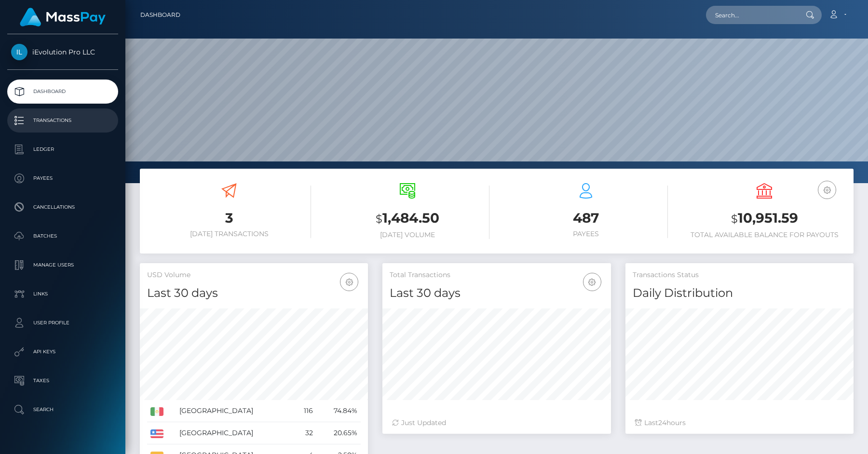  I want to click on p: Batches, so click(62, 236).